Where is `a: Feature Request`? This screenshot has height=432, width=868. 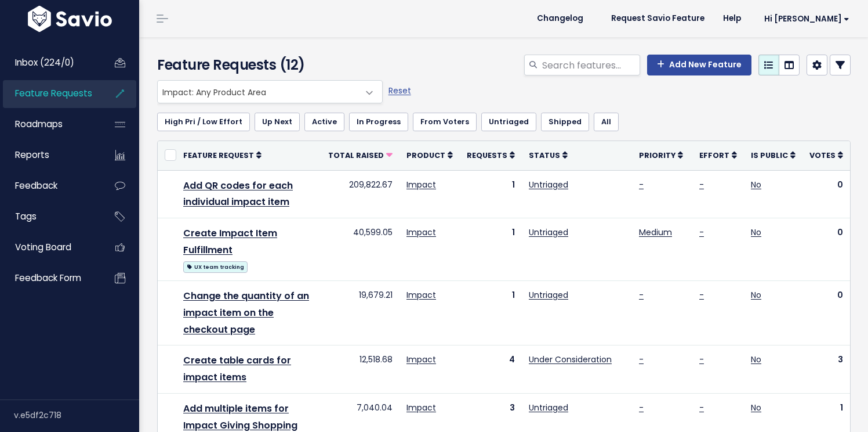 a: Feature Request is located at coordinates (222, 155).